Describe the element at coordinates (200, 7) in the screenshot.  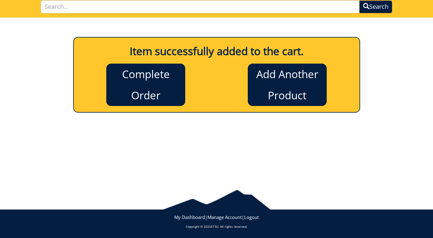
I see `input: Search...` at that location.